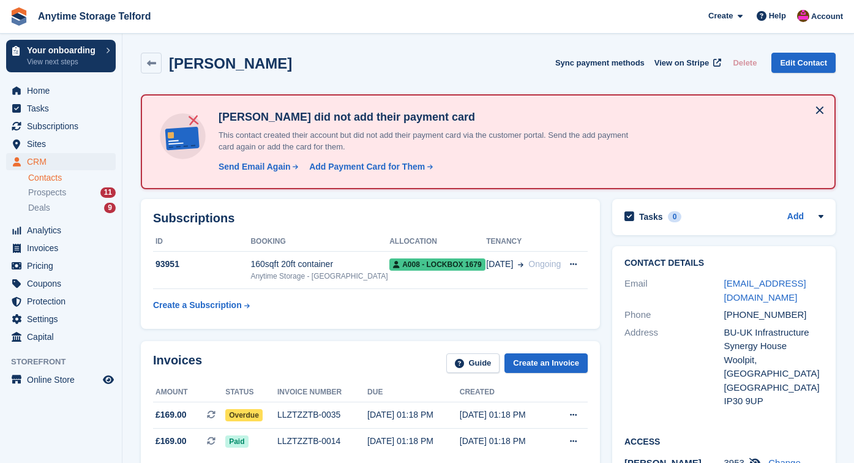 This screenshot has width=854, height=463. I want to click on span: Subscriptions, so click(64, 126).